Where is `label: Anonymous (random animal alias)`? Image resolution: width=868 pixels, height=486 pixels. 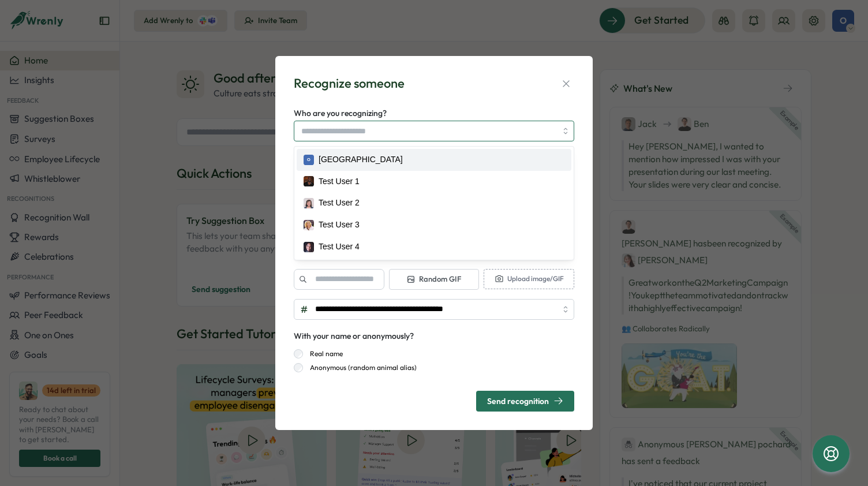
label: Anonymous (random animal alias) is located at coordinates (360, 368).